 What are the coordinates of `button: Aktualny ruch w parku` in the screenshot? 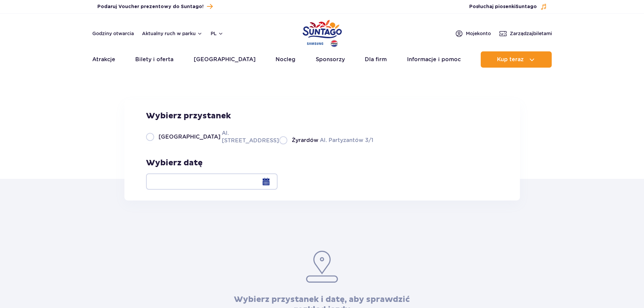 It's located at (172, 34).